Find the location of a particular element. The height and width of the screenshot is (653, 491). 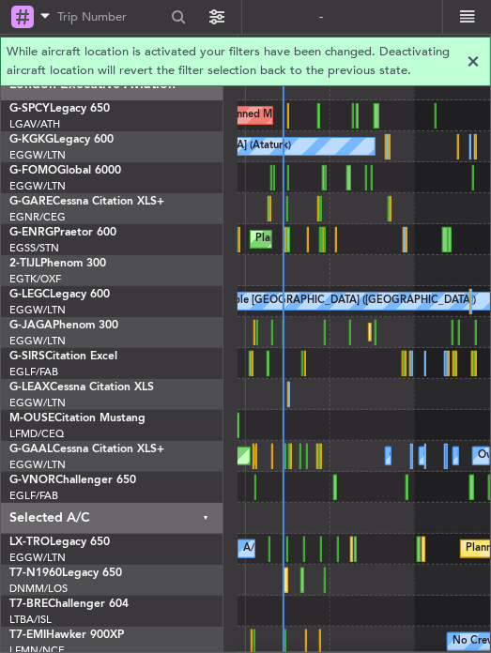

span: G-SPCY is located at coordinates (29, 109).